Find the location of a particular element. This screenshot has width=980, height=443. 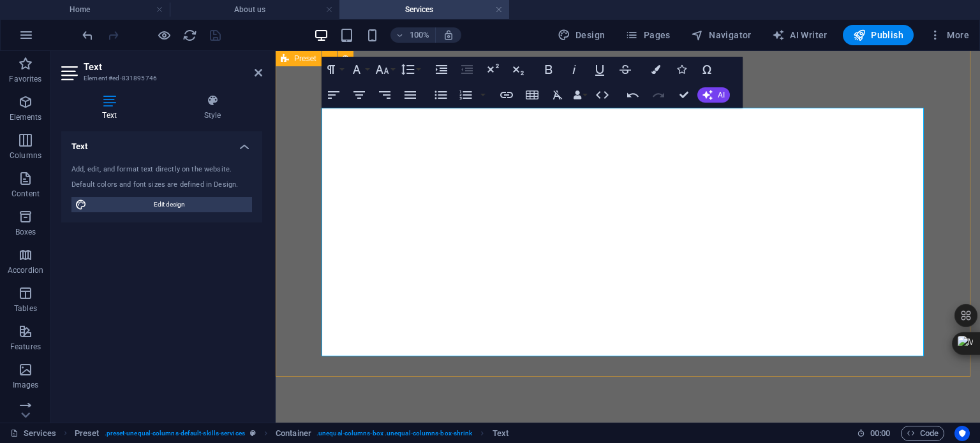

span: . preset-unequal-columns-default-skills-services is located at coordinates (175, 434).